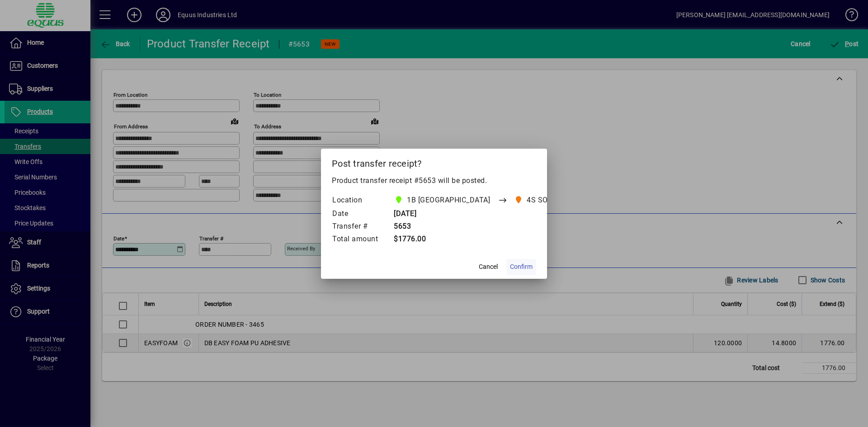 This screenshot has width=868, height=427. What do you see at coordinates (491, 239) in the screenshot?
I see `td: $1776.00` at bounding box center [491, 239].